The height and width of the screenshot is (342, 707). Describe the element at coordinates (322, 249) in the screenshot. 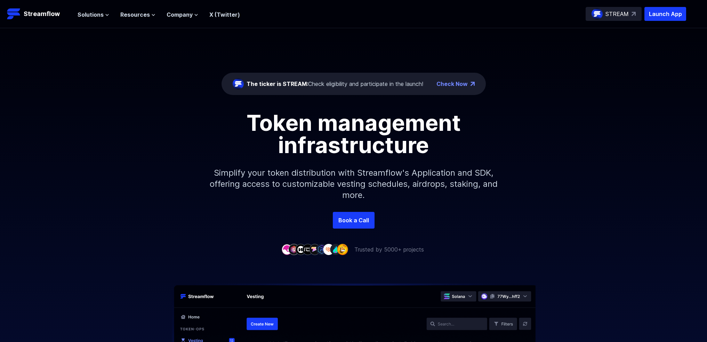

I see `img: company-6` at that location.